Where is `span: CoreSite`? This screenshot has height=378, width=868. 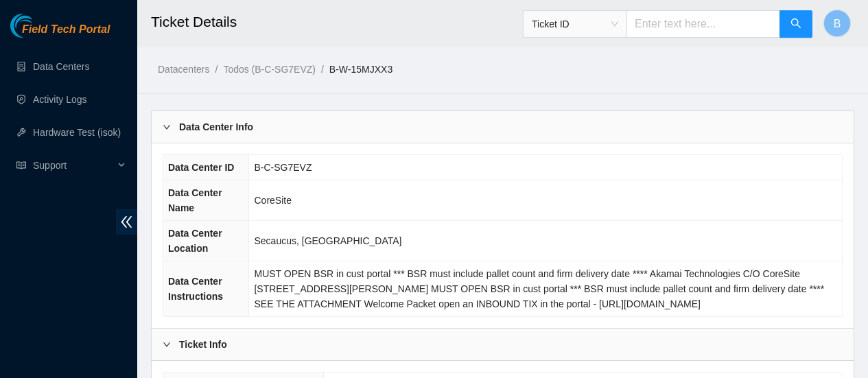
span: CoreSite is located at coordinates (272, 200).